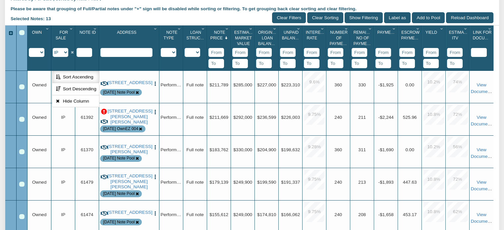 This screenshot has height=230, width=504. I want to click on a: 6520 SW Gordon Hills Dr SW, Mableton, GA, 30126, so click(129, 117).